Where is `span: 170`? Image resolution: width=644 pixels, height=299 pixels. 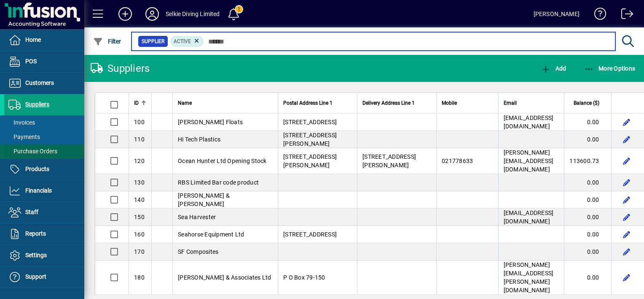 span: 170 is located at coordinates (139, 252).